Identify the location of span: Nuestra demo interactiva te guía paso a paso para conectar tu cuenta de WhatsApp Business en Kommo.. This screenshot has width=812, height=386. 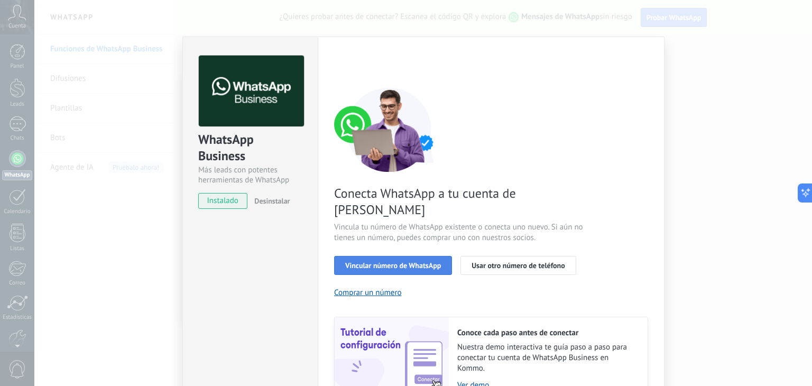
(547, 358).